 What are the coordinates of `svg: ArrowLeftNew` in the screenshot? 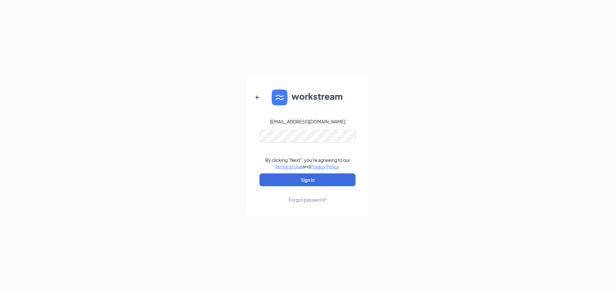 It's located at (258, 97).